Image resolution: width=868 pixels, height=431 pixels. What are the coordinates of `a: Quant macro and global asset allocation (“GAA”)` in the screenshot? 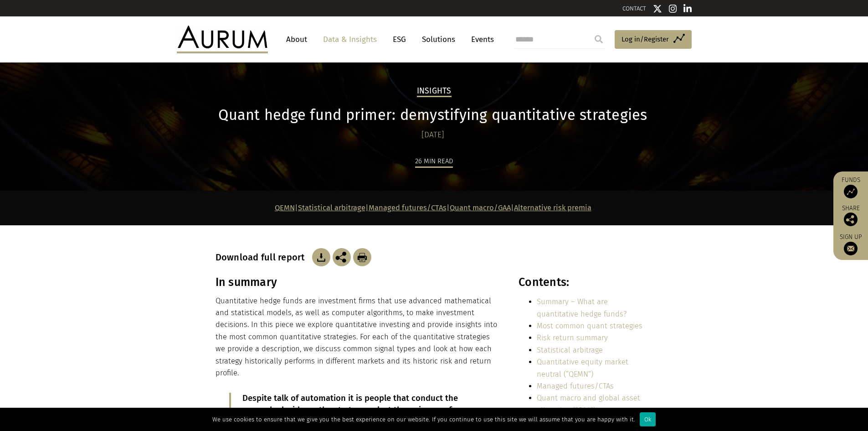 It's located at (588, 403).